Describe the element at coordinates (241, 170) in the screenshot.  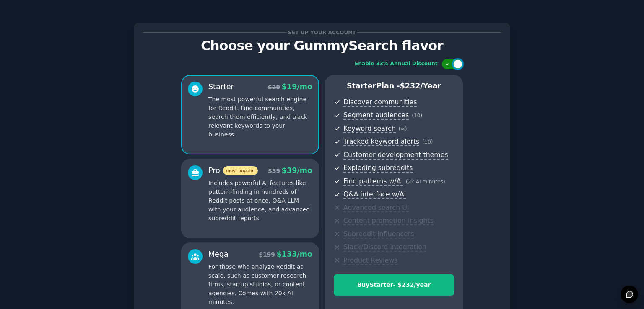
I see `span: most popular` at that location.